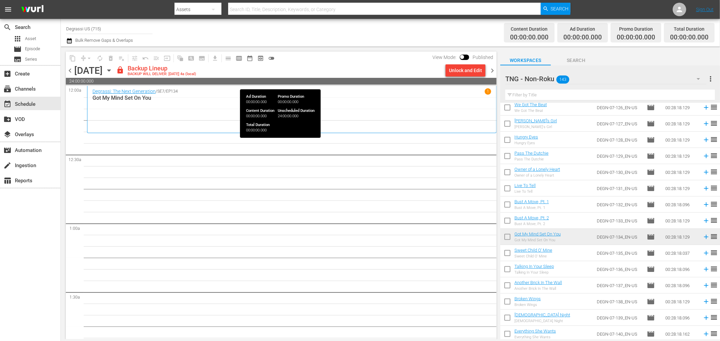 The height and width of the screenshot is (341, 720). I want to click on div: Everything She Wants, so click(535, 337).